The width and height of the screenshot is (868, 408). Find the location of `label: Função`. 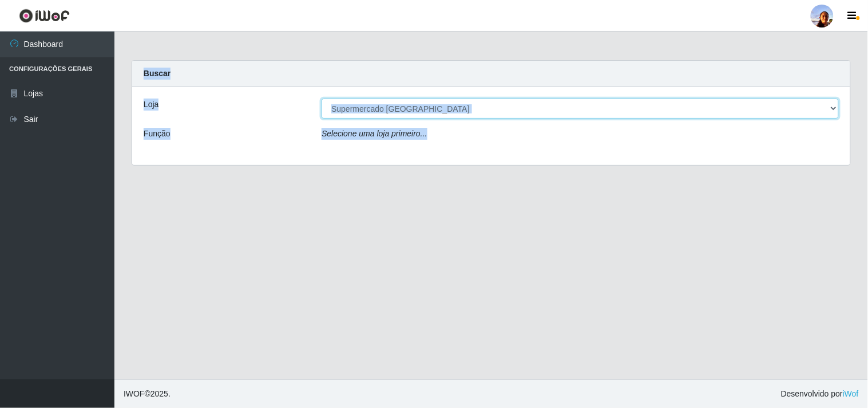

label: Função is located at coordinates (157, 134).